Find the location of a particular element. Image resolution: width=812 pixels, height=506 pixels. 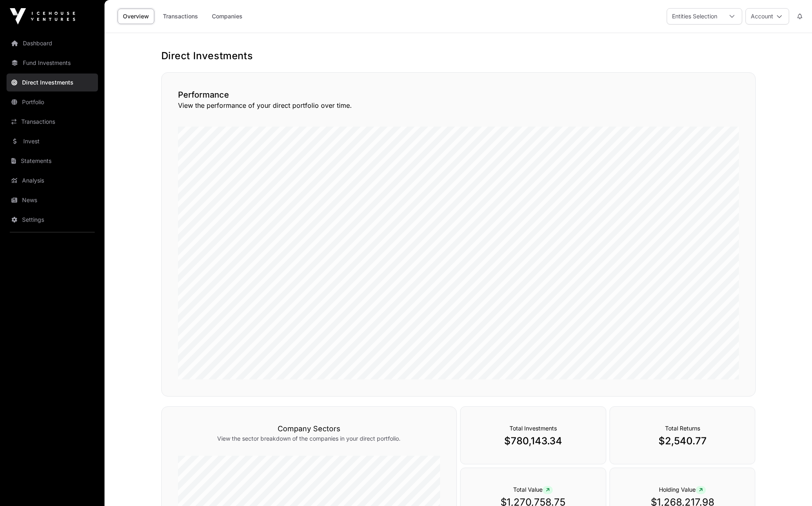

a: Overview is located at coordinates (136, 16).